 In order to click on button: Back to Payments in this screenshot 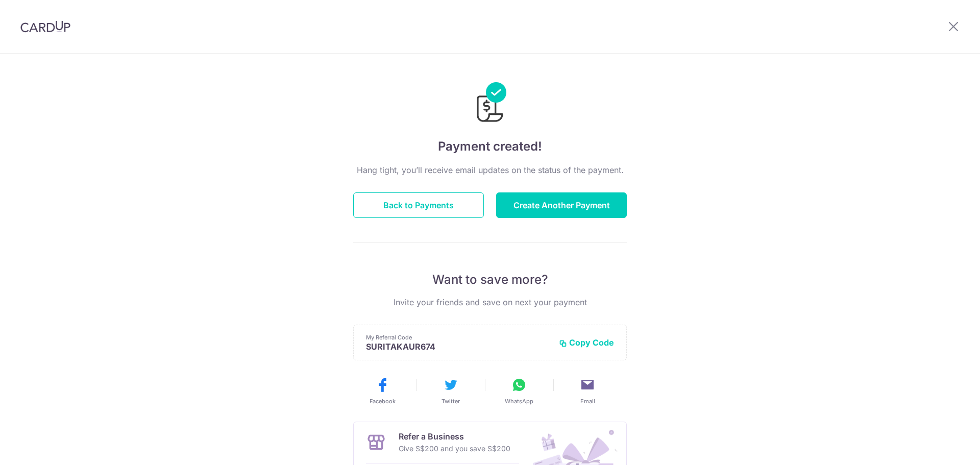, I will do `click(419, 205)`.